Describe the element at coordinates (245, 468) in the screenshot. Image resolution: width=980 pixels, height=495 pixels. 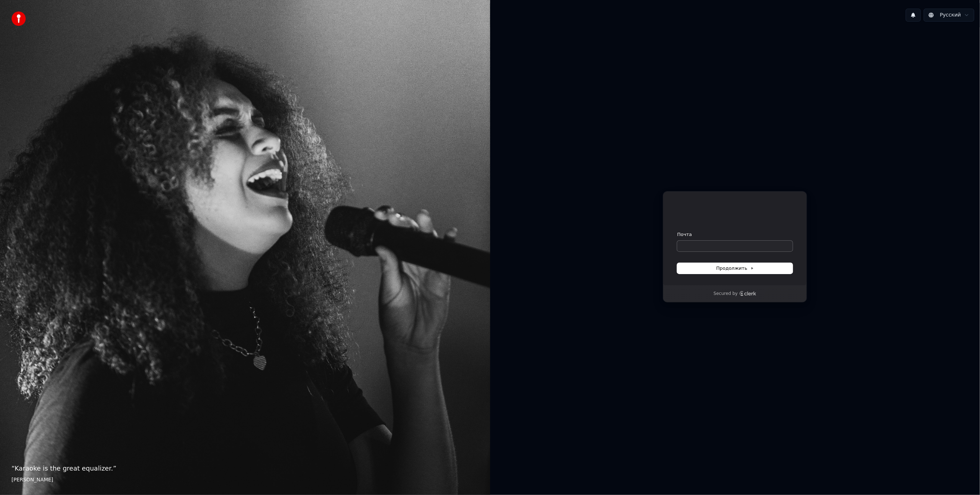
I see `p: “ Karaoke is the great equalizer. ”` at that location.